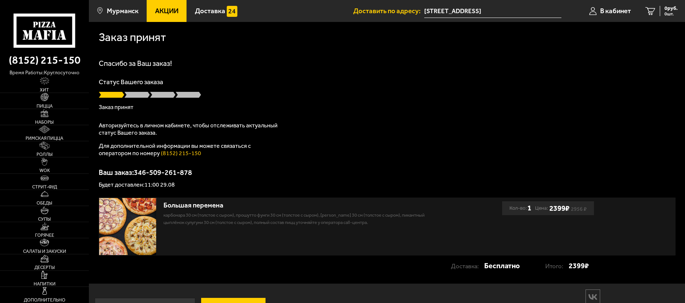 The width and height of the screenshot is (685, 303). I want to click on span: Горячее, so click(45, 235).